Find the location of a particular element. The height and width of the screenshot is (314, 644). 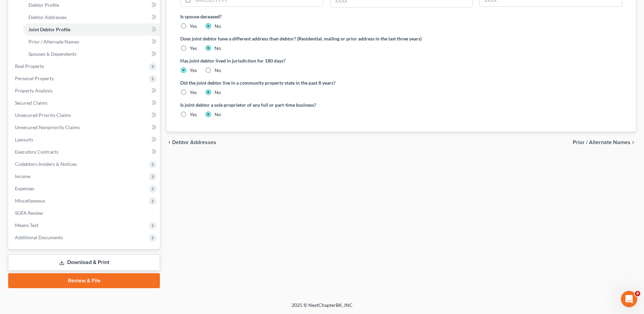

span: Debtor Profile is located at coordinates (44, 5).